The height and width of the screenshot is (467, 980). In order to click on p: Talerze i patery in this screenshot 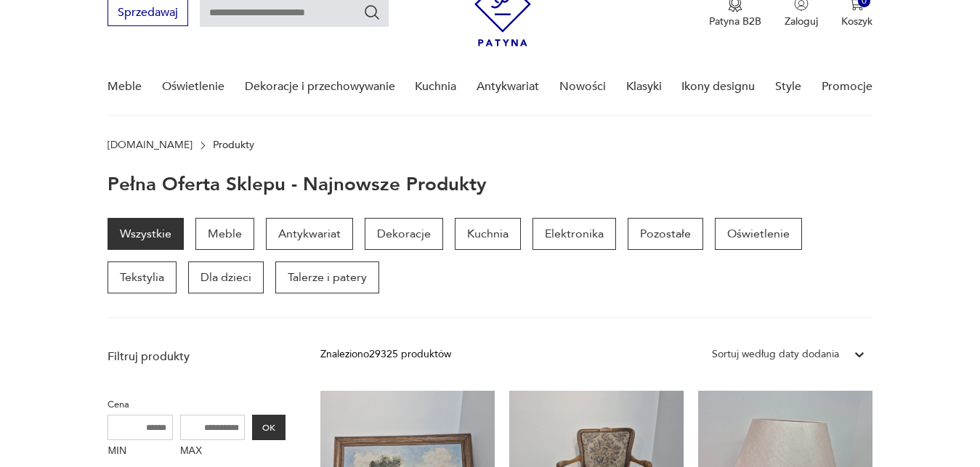, I will do `click(327, 277)`.